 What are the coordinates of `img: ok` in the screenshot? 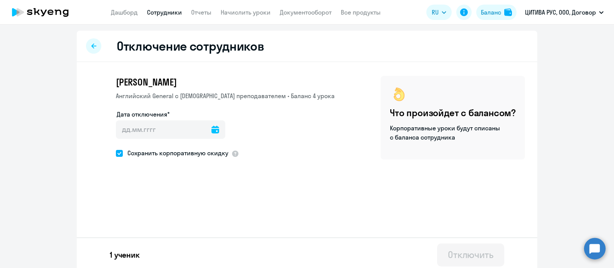 It's located at (399, 94).